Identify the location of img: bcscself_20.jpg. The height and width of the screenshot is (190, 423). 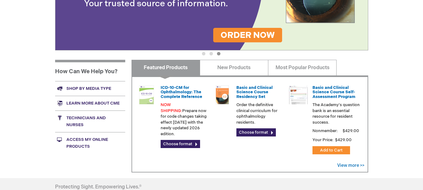
(299, 95).